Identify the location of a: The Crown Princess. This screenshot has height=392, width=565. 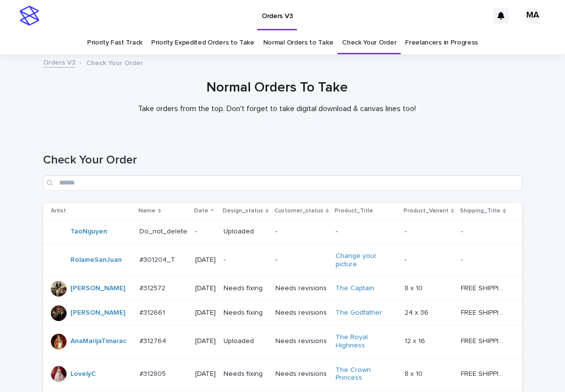
(366, 374).